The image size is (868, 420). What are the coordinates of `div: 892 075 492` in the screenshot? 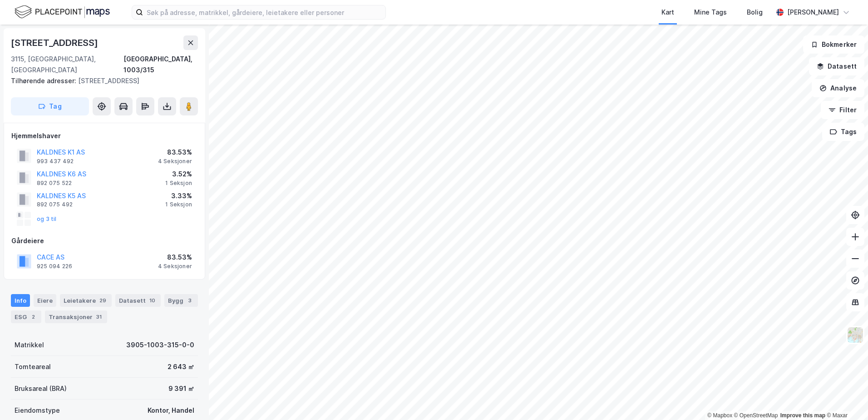 It's located at (55, 204).